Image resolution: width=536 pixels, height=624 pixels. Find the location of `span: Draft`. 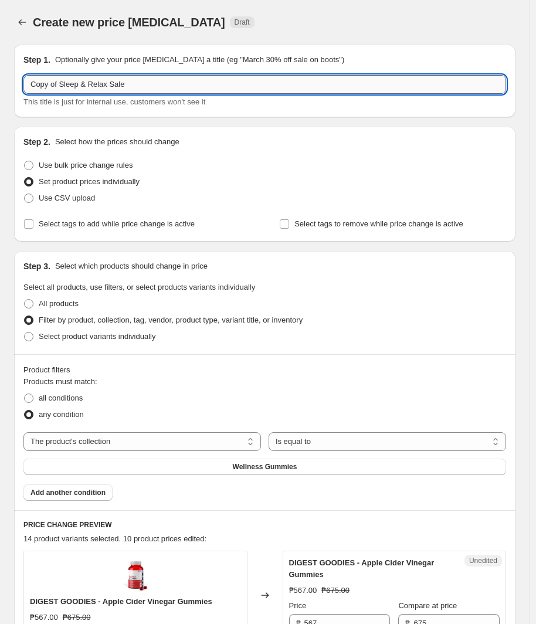

span: Draft is located at coordinates (242, 22).